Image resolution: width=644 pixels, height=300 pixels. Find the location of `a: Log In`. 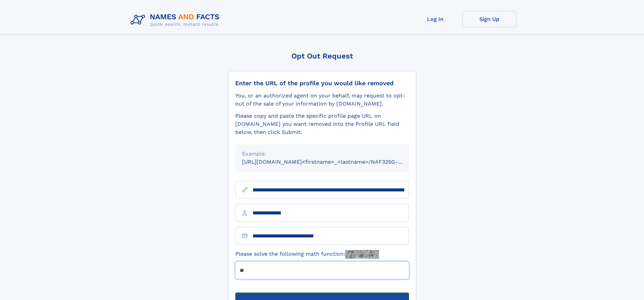

a: Log In is located at coordinates (435, 19).